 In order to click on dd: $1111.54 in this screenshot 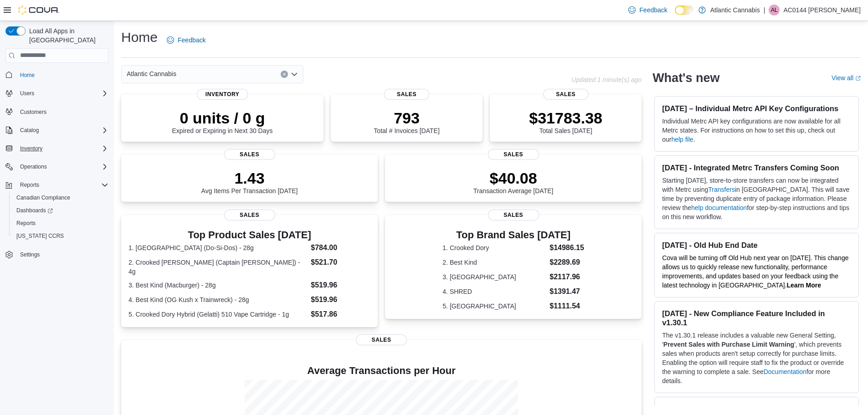, I will do `click(566, 306)`.